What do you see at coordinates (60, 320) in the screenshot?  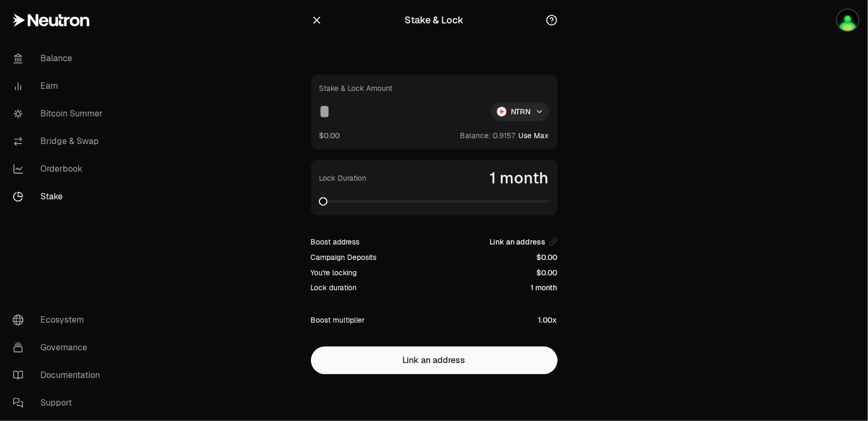 I see `a: Ecosystem` at bounding box center [60, 320].